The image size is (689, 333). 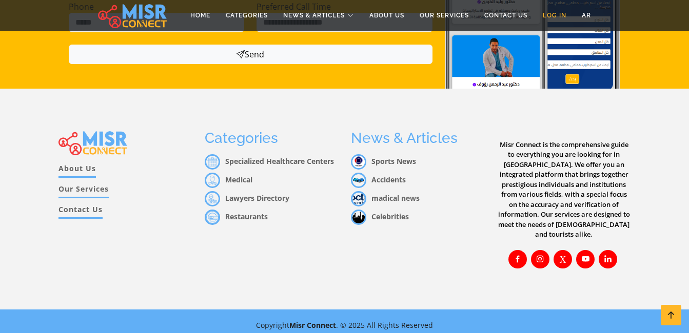 I want to click on img: Accidents, so click(x=359, y=181).